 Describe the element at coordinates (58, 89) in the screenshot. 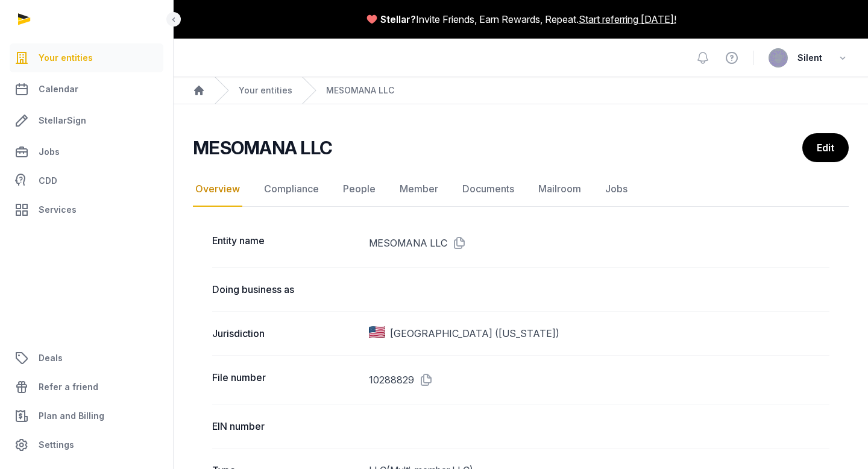

I see `span: Calendar` at that location.